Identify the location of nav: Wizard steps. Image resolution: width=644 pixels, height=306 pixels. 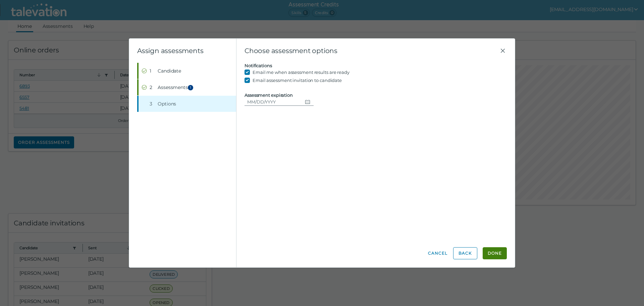
(187, 87).